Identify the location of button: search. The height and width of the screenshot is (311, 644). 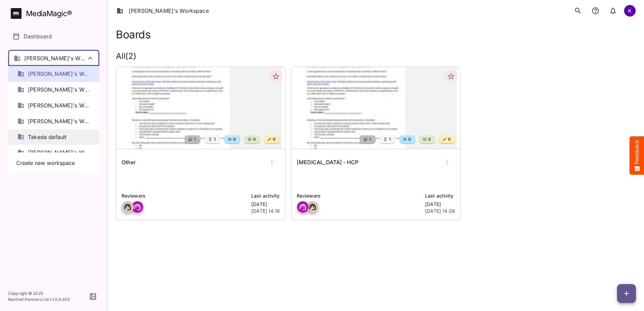
(578, 11).